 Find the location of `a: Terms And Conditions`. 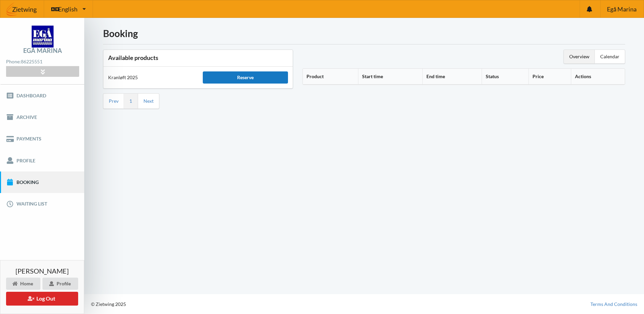

a: Terms And Conditions is located at coordinates (613, 304).